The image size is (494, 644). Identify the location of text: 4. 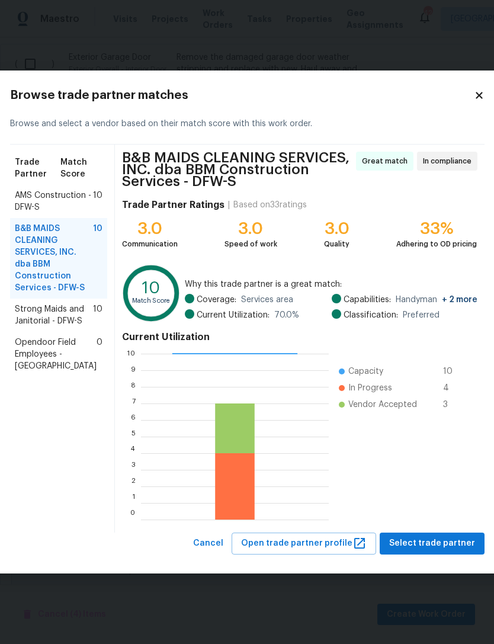
(133, 453).